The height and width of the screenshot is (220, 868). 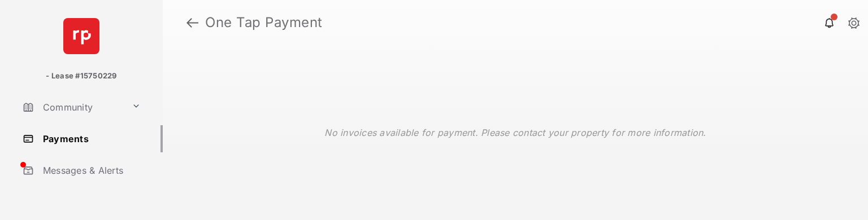 I want to click on img: svg+xml;base64,PHN2ZyB4bWxucz0iaHR0cDovL3d3dy53My5vcmcvMjAwMC9zdmciIHdpZHRoPSI2NCIgaGVpZ2h0PSI2NC..., so click(x=81, y=36).